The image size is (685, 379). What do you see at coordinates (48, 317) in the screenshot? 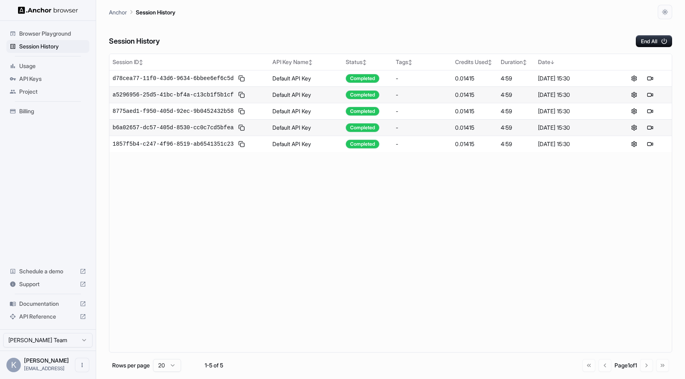
I see `span: API Reference` at bounding box center [48, 317].